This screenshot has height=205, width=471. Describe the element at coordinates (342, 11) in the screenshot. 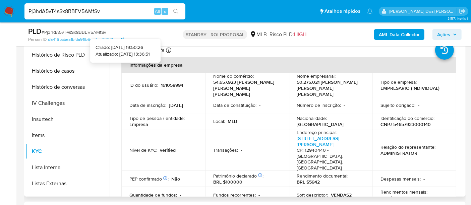

I see `span: Atalhos rápidos` at that location.